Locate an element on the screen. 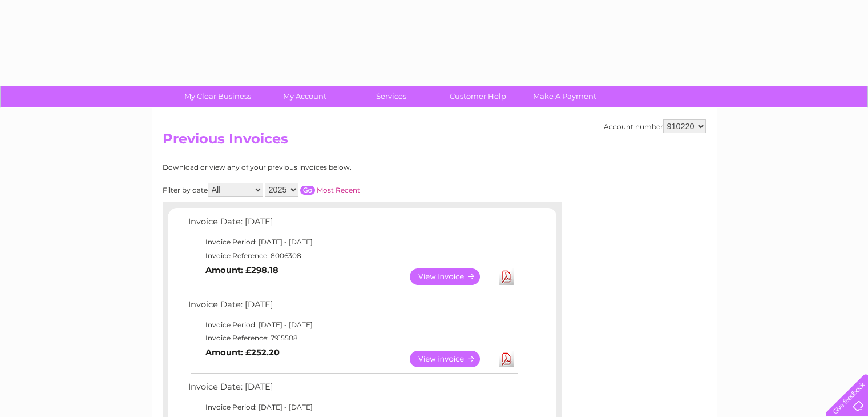 The width and height of the screenshot is (868, 417). div: Download or view any of your previous invoices below. is located at coordinates (312, 167).